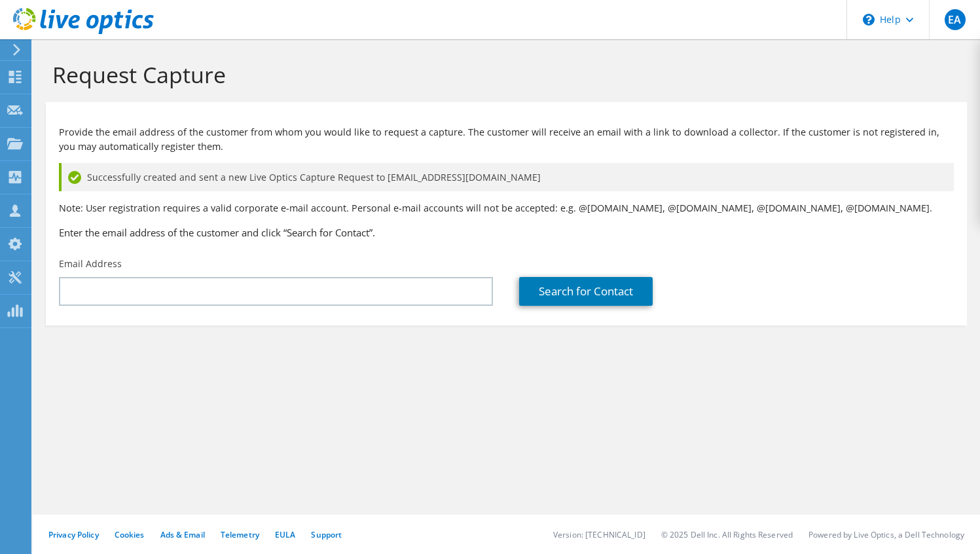  I want to click on svg: \n, so click(868, 20).